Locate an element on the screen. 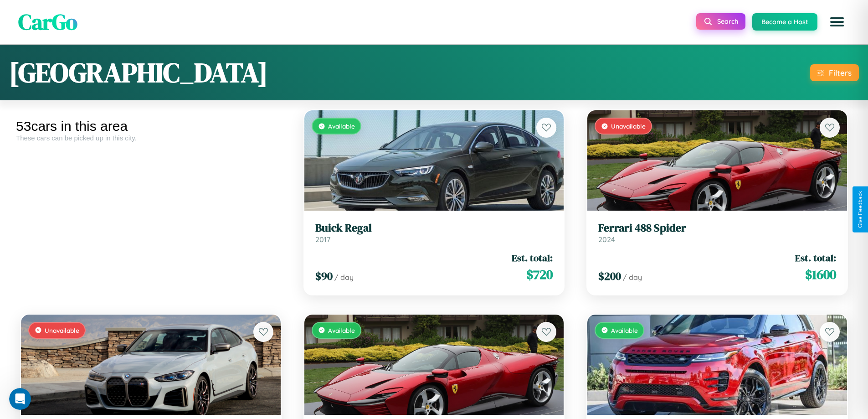 This screenshot has width=868, height=419. button: Search is located at coordinates (721, 22).